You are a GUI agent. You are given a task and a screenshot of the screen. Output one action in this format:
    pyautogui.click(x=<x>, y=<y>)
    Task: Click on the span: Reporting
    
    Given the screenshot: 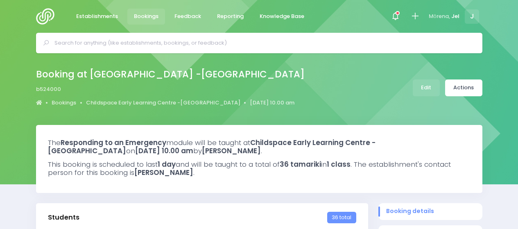 What is the action you would take?
    pyautogui.click(x=230, y=16)
    